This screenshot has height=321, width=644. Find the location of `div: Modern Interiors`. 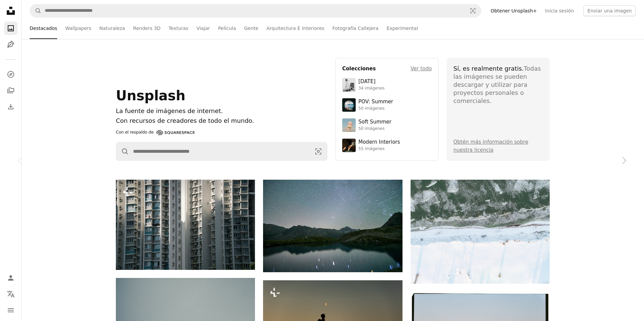

div: Modern Interiors is located at coordinates (380, 142).